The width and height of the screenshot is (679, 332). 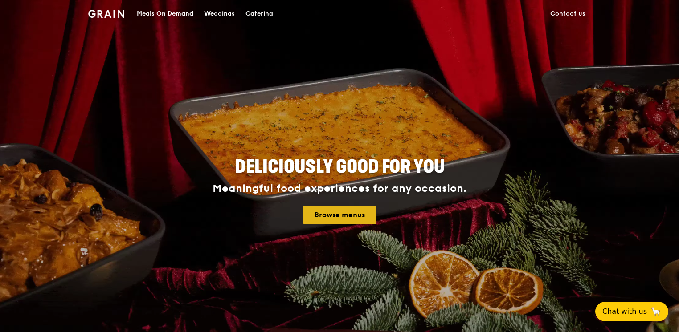 I want to click on button: Chat with us🦙, so click(x=631, y=312).